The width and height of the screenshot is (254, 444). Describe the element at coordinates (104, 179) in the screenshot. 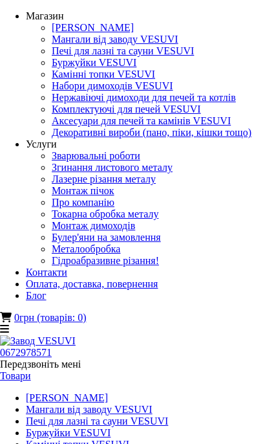

I see `a: Лазерне різання металу` at that location.